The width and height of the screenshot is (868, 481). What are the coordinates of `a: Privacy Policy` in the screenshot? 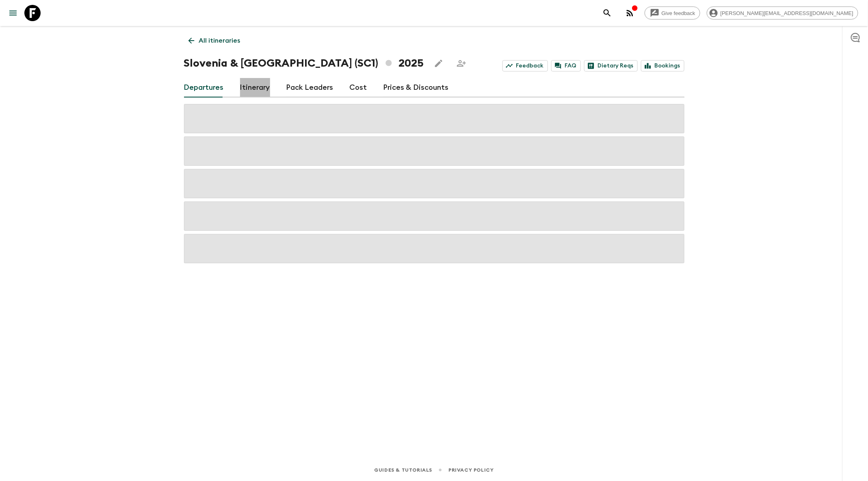 It's located at (470, 470).